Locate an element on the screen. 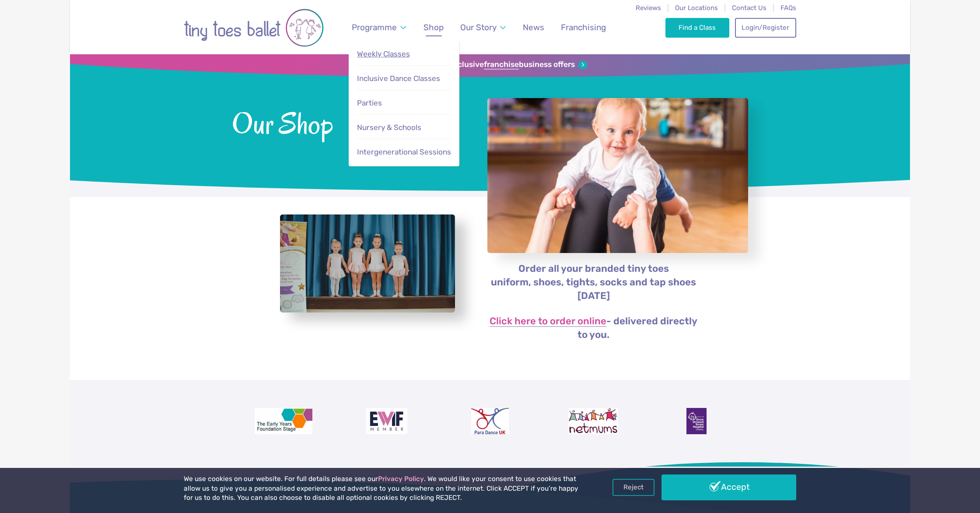 The image size is (980, 513). span: Weekly Classes is located at coordinates (383, 54).